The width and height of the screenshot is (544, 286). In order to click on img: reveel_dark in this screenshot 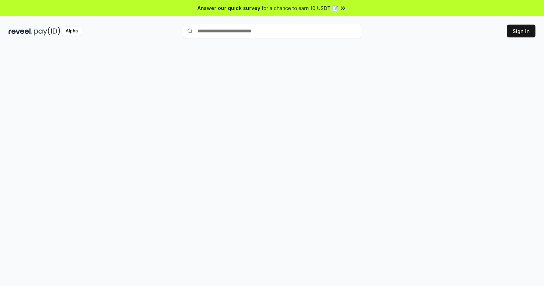, I will do `click(20, 31)`.